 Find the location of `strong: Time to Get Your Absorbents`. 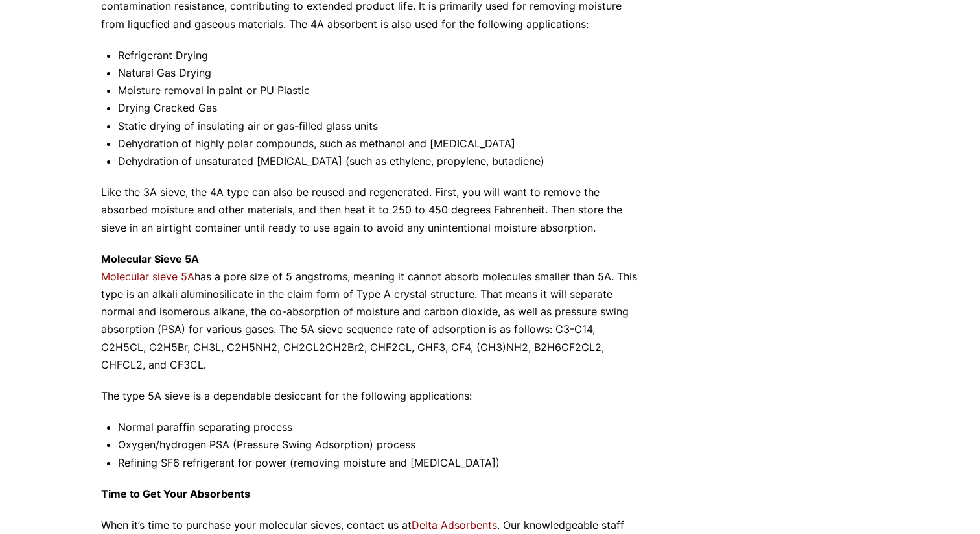

strong: Time to Get Your Absorbents is located at coordinates (176, 493).